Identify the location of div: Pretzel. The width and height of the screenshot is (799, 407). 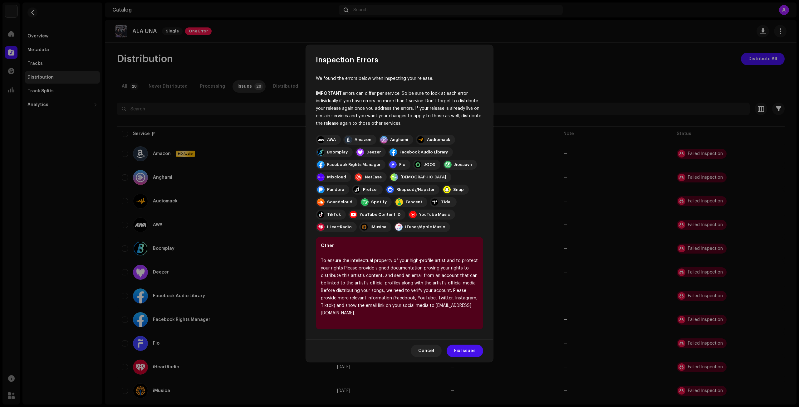
(370, 190).